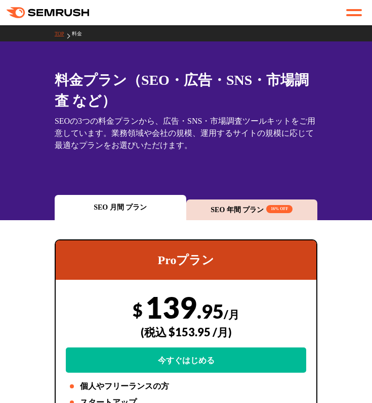 The height and width of the screenshot is (403, 372). Describe the element at coordinates (186, 333) in the screenshot. I see `div: (税込 $153.95 /月)` at that location.